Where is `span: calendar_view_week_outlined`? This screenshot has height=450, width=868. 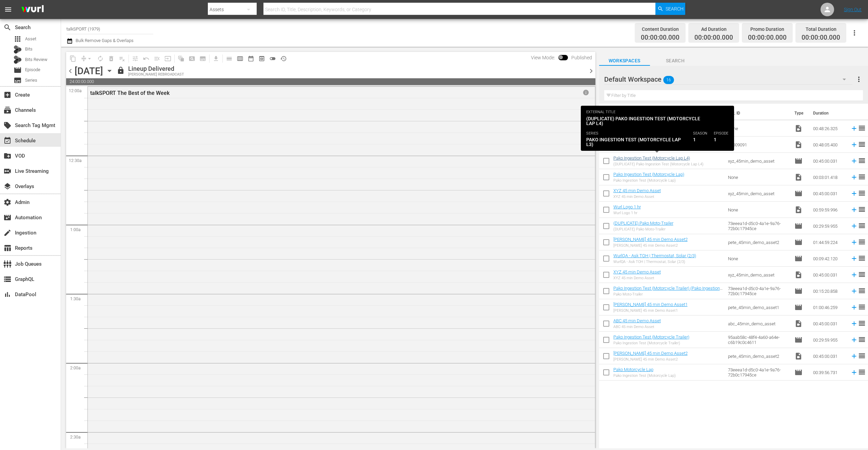 span: calendar_view_week_outlined is located at coordinates (240, 58).